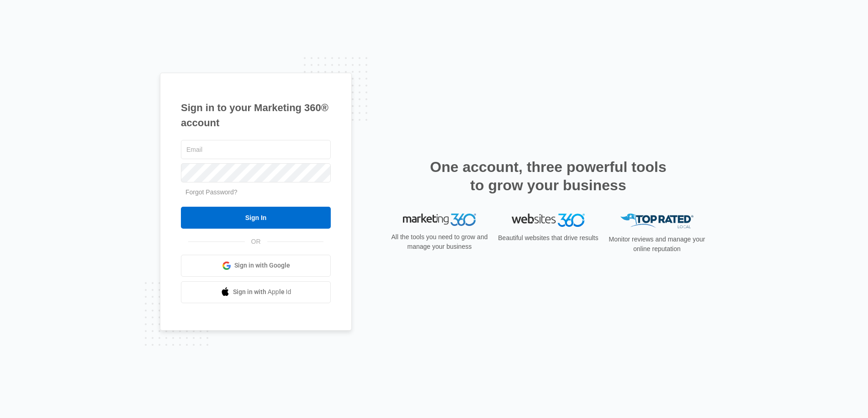 The image size is (868, 418). What do you see at coordinates (256, 241) in the screenshot?
I see `span: OR` at bounding box center [256, 241].